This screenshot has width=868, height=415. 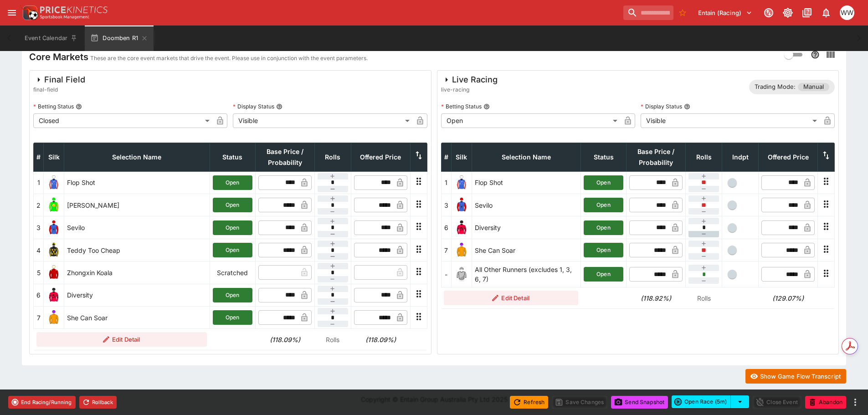 I want to click on button: Documentation, so click(x=807, y=12).